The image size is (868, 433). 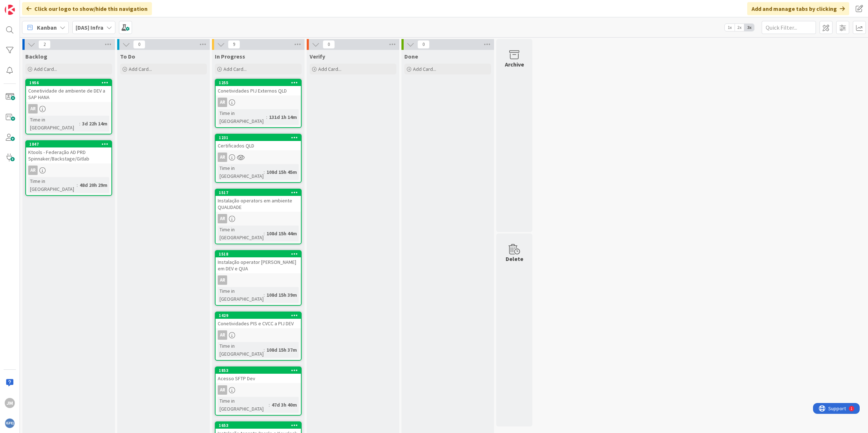 I want to click on div: 1517Instalação operators em ambiente QUALIDADE, so click(x=258, y=201).